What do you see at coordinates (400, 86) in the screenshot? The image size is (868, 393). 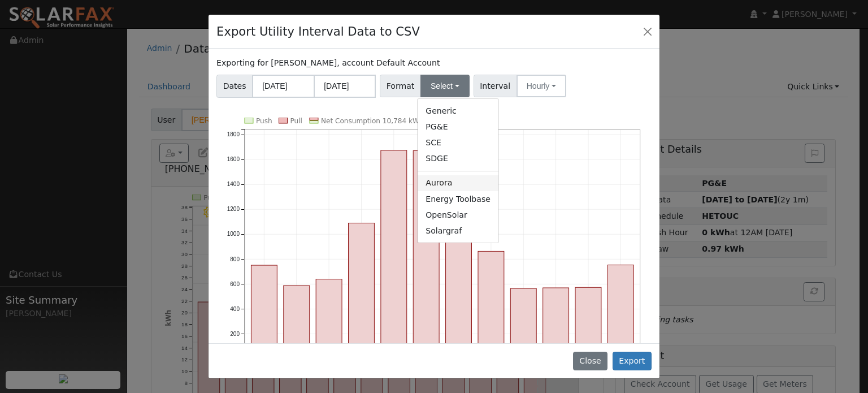 I see `span: Format` at bounding box center [400, 86].